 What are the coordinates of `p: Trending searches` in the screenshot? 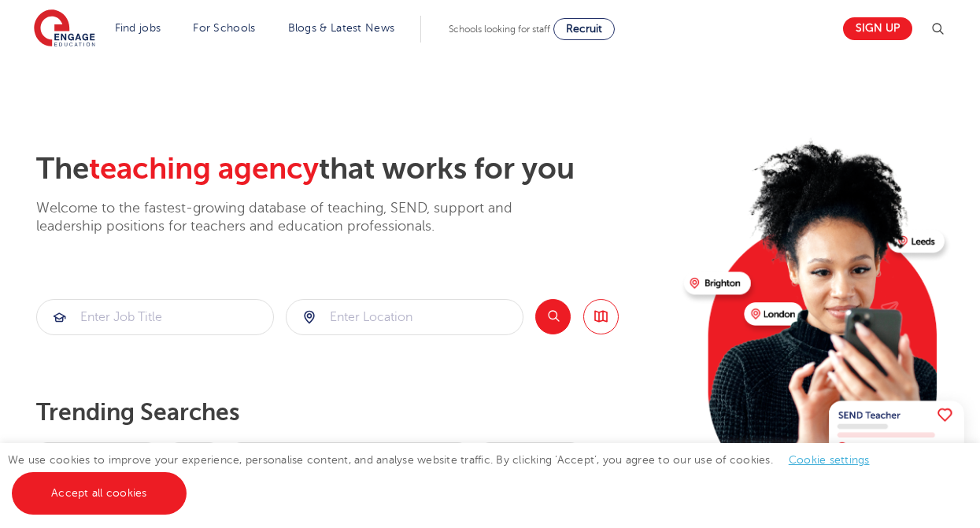 It's located at (353, 412).